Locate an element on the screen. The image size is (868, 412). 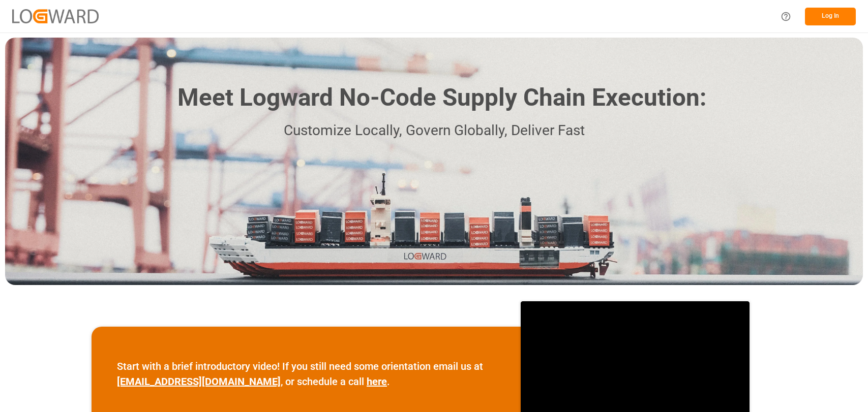
p: Start with a brief introductory video! If you still need some orientation email us at , or schedu... is located at coordinates (306, 374).